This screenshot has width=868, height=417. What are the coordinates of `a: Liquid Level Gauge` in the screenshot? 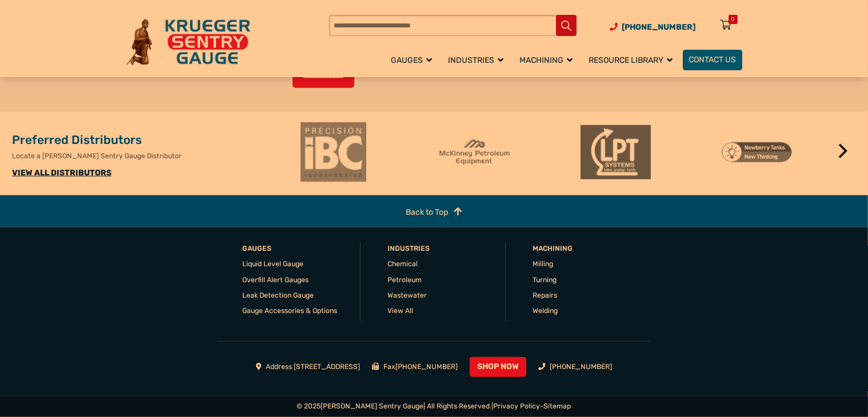 It's located at (272, 264).